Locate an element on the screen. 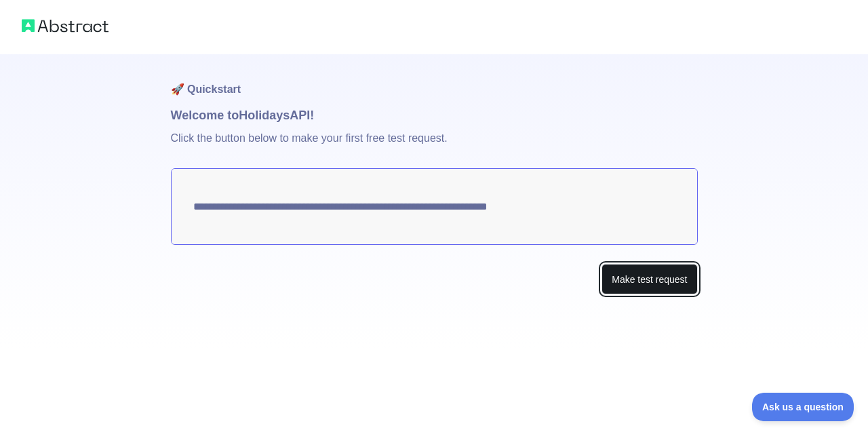 This screenshot has height=428, width=868. button: Make test request is located at coordinates (649, 279).